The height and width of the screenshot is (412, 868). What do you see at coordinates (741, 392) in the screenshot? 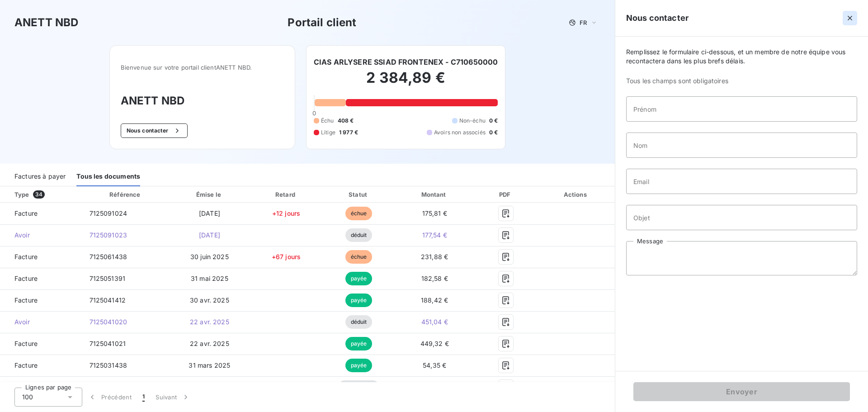
I see `button: Envoyer` at bounding box center [741, 392].